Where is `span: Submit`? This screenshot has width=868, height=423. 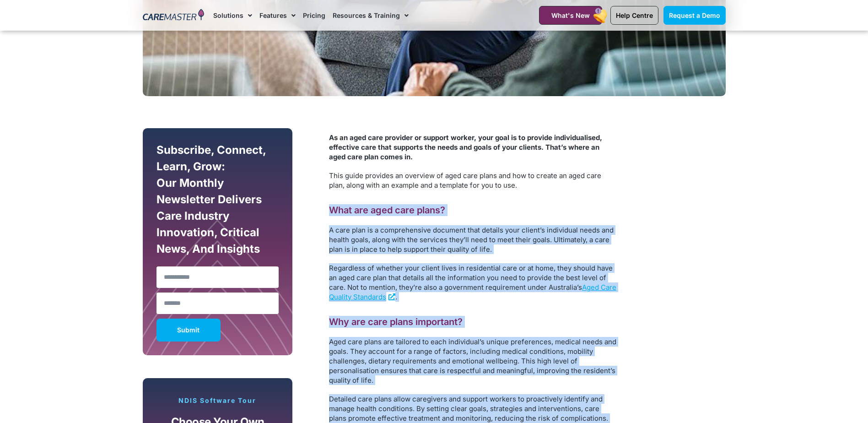 span: Submit is located at coordinates (188, 330).